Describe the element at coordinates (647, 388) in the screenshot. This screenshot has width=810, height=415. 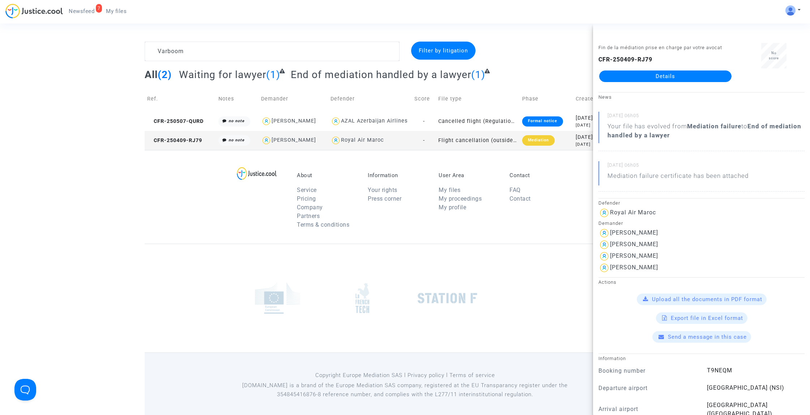
I see `p: Departure airport` at that location.